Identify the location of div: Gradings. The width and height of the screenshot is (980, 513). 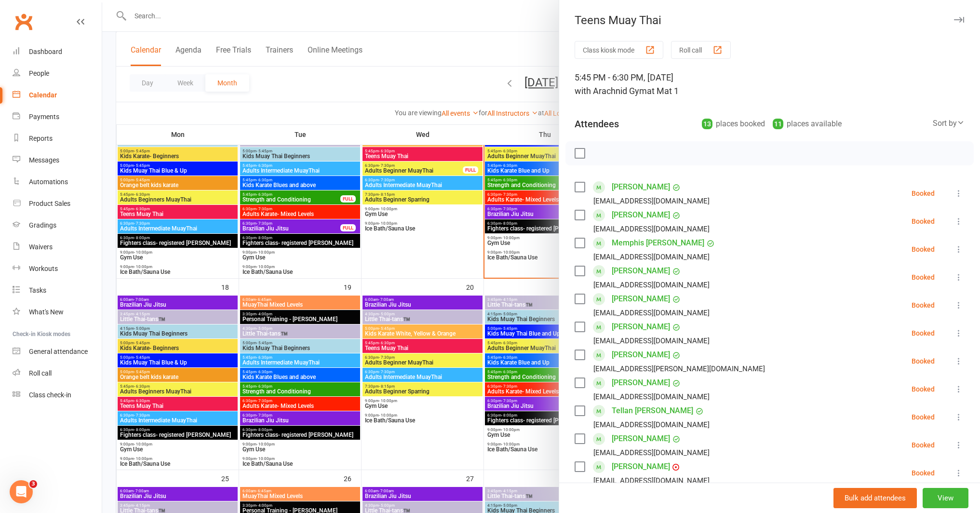
(43, 225).